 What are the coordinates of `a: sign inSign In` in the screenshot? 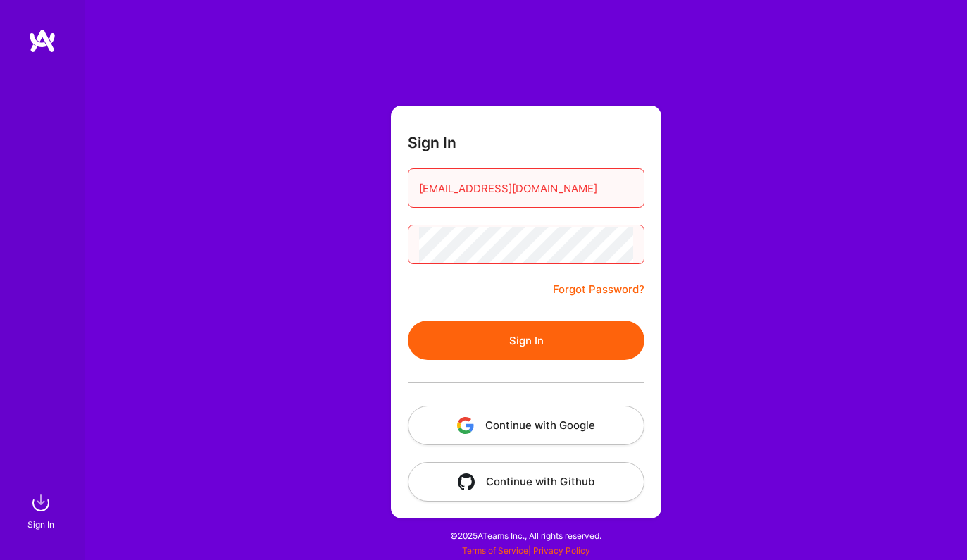 It's located at (43, 510).